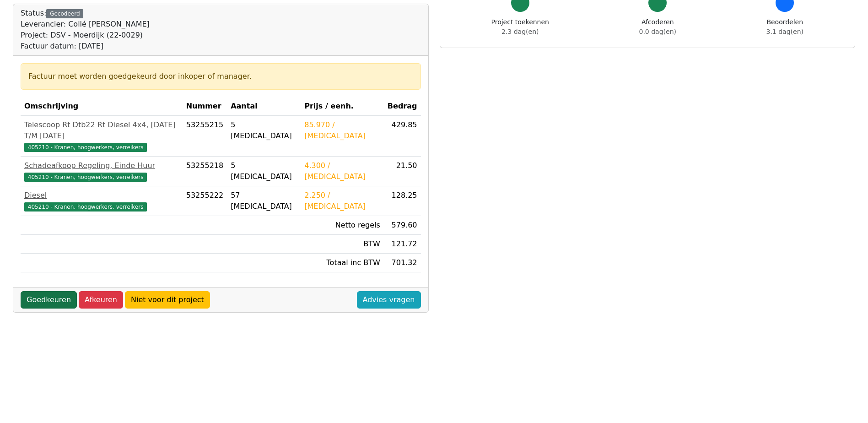 The image size is (868, 423). Describe the element at coordinates (204, 136) in the screenshot. I see `td: 53255215` at that location.